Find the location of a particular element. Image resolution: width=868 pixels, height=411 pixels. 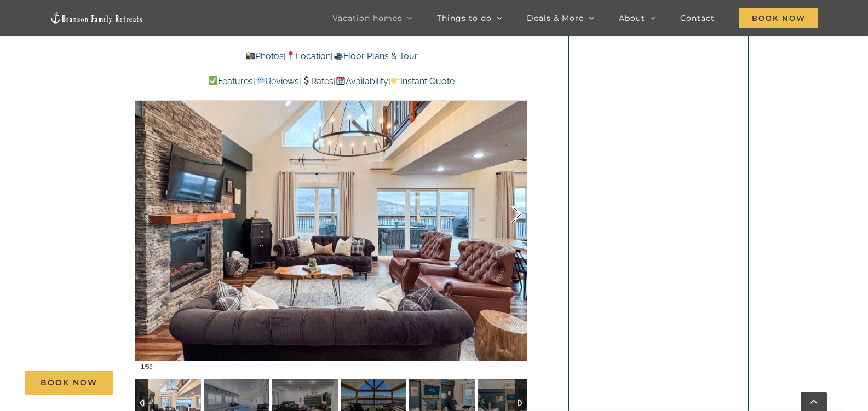

a: Book Now is located at coordinates (69, 382).